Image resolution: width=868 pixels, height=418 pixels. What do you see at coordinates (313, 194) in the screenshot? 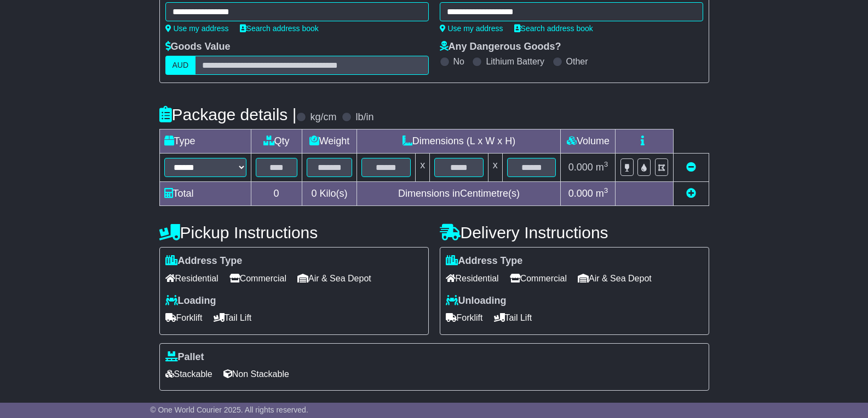
I see `span: 0` at bounding box center [313, 194].